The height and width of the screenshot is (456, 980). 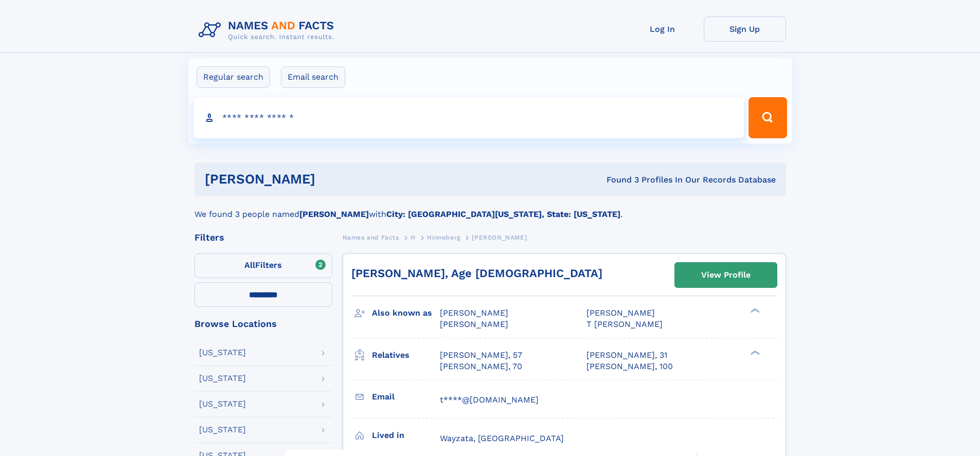 I want to click on img: Logo Names and Facts, so click(x=268, y=30).